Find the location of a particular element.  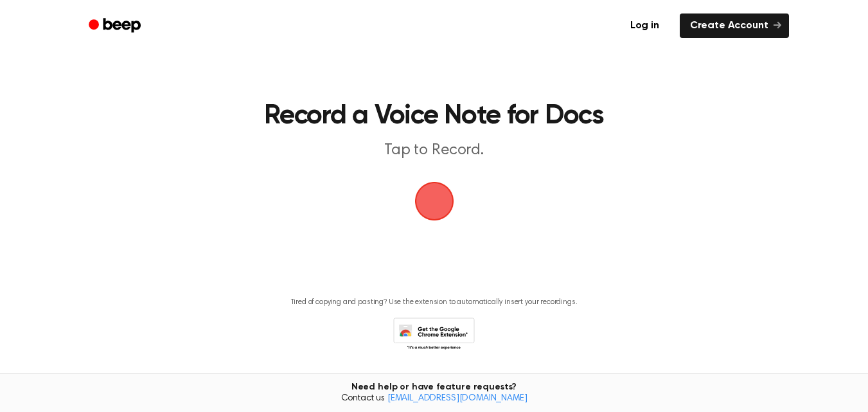

p: Tap to Record. is located at coordinates (434, 150).